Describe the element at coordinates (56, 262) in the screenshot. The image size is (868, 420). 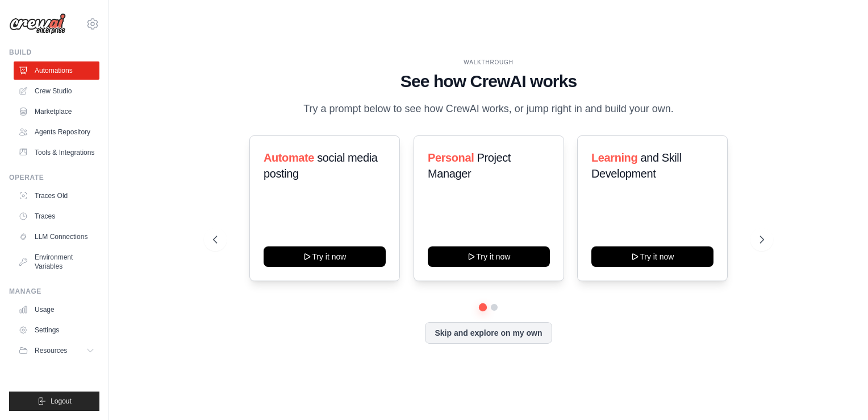
I see `a: Environment Variables` at that location.